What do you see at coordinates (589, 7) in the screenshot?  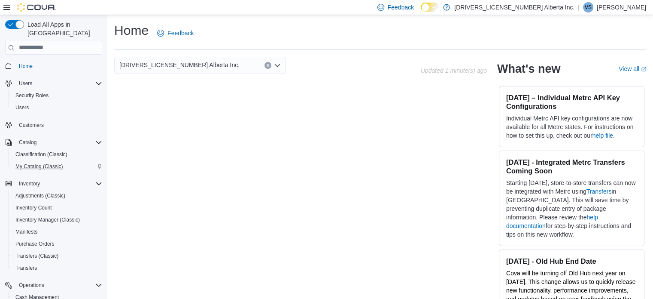 I see `div: Victor Sandoval Ortiz` at bounding box center [589, 7].